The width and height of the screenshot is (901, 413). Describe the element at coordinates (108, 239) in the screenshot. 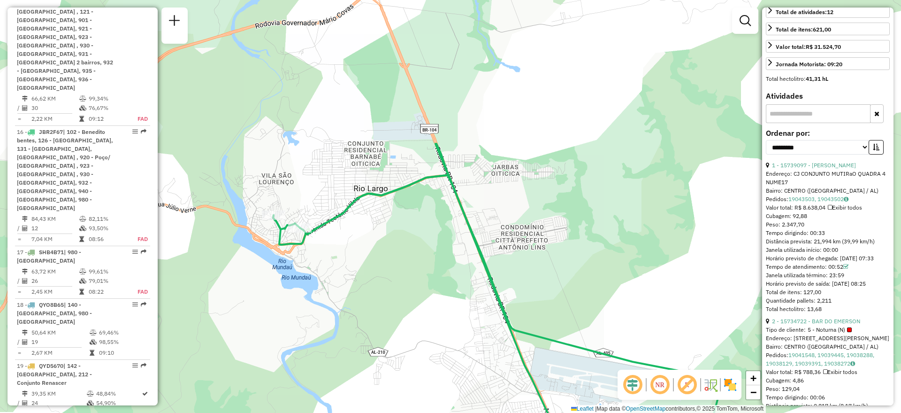

I see `td: 08:56` at that location.